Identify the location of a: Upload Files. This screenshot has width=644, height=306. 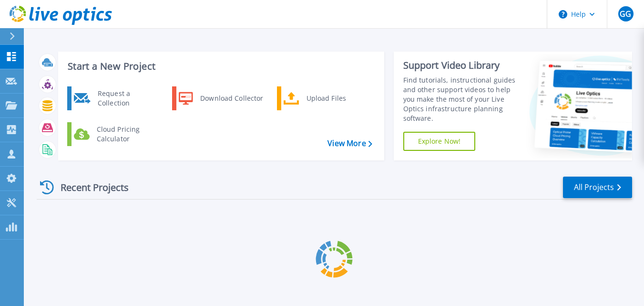
(326, 98).